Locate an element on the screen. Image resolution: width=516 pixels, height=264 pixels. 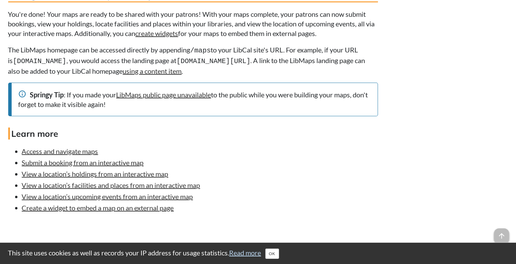
a: Submit a booking from an interactive map is located at coordinates (83, 162).